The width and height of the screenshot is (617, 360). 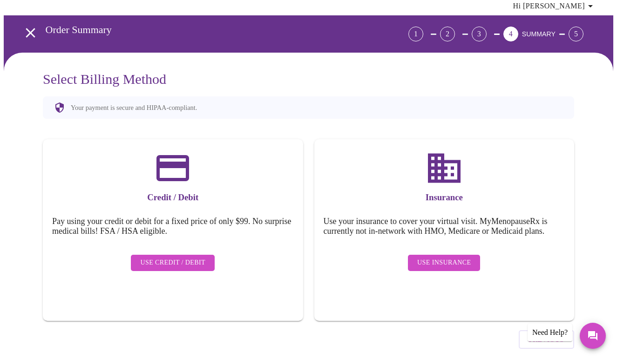 I want to click on button: Use Credit / Debit, so click(x=173, y=263).